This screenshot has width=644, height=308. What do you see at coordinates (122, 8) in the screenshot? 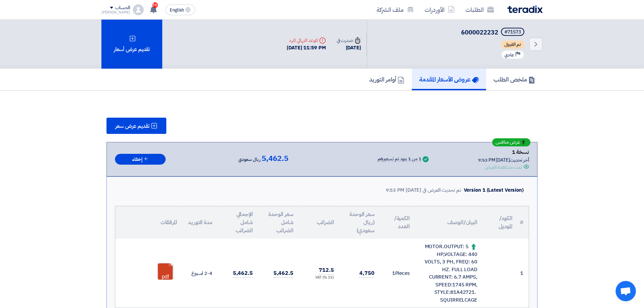
I see `div: الحساب` at bounding box center [122, 8].